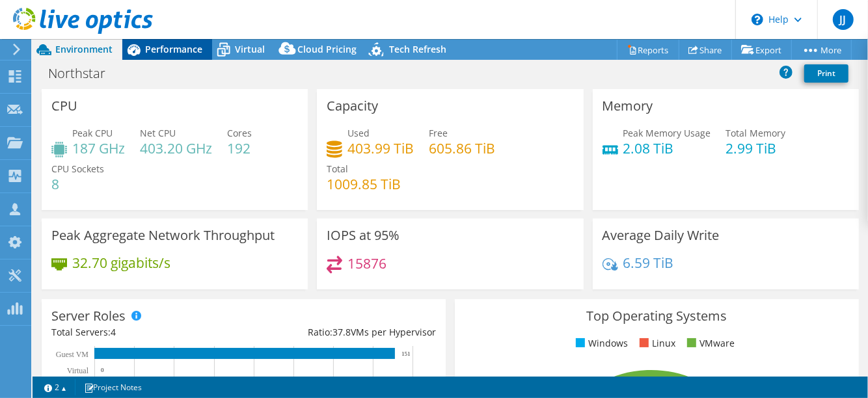 The width and height of the screenshot is (868, 398). I want to click on h3: IOPS at 95%, so click(363, 236).